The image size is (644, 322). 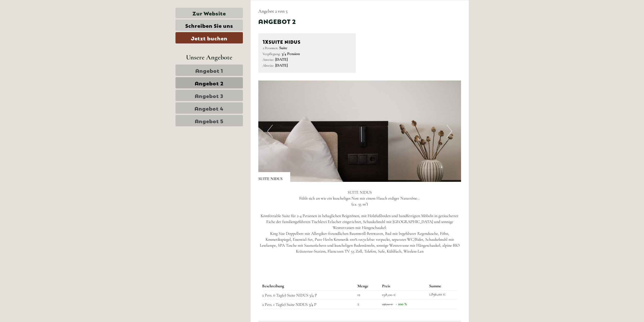 What do you see at coordinates (209, 70) in the screenshot?
I see `span: Angebot 1` at bounding box center [209, 70].